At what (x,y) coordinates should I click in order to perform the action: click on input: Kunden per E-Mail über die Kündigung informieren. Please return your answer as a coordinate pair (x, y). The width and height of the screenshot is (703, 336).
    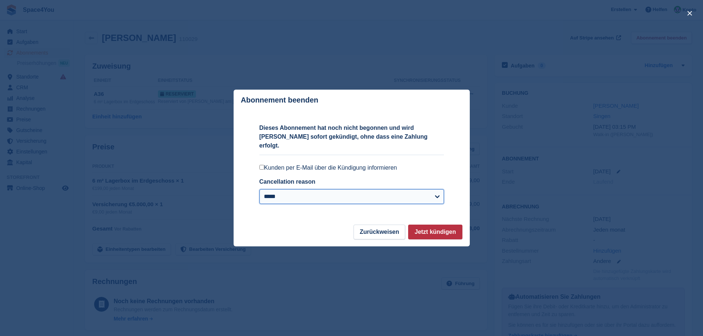
    Looking at the image, I should click on (262, 167).